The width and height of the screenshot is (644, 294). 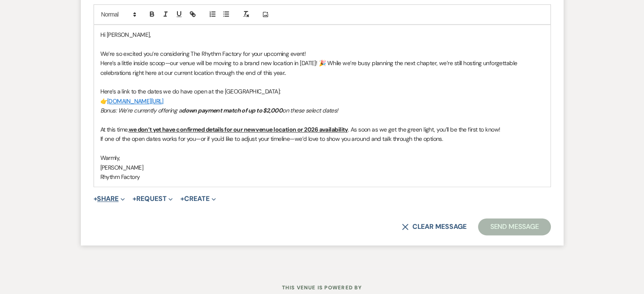 I want to click on em: Bonus: We’re currently offering a, so click(x=141, y=111).